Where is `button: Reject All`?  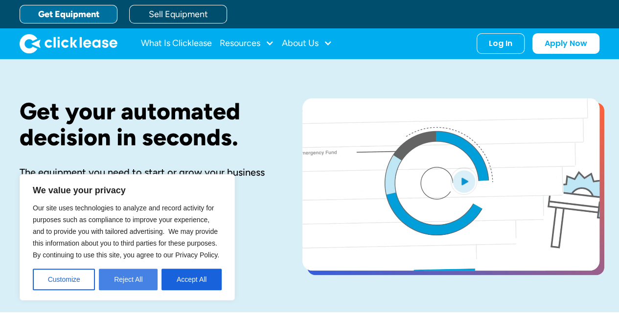
button: Reject All is located at coordinates (128, 279).